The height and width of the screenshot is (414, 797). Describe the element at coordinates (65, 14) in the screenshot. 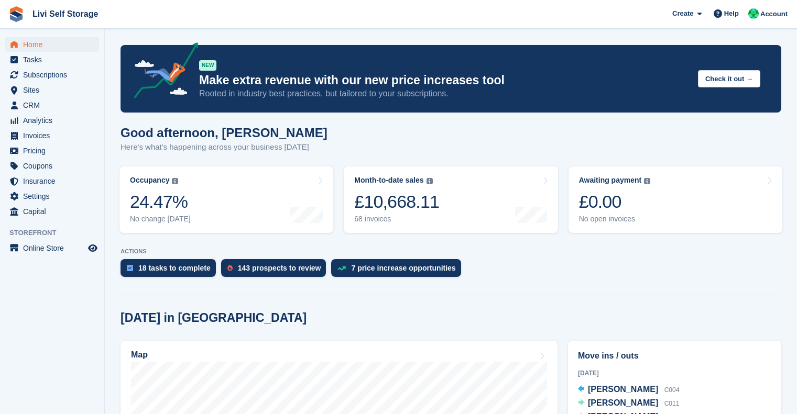

I see `a: Livi Self Storage` at that location.